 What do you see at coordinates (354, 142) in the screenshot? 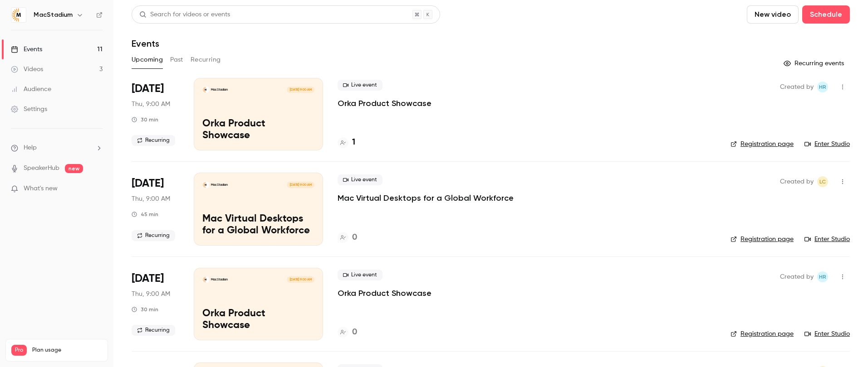
I see `h4: 1` at bounding box center [354, 142].